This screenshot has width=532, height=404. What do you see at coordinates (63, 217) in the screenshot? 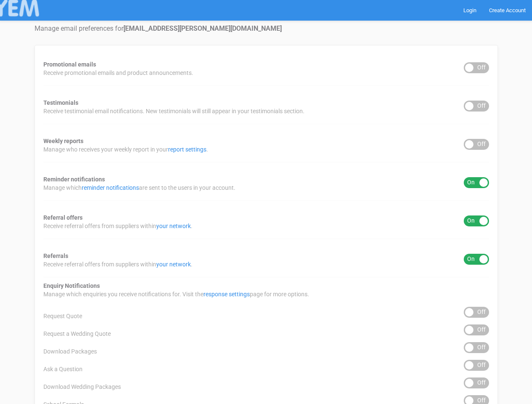
I see `strong: Referral offers` at bounding box center [63, 217].